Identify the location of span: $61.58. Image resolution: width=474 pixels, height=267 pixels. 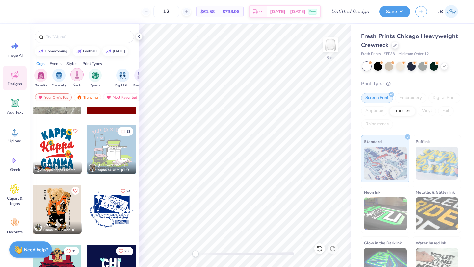
(207, 12).